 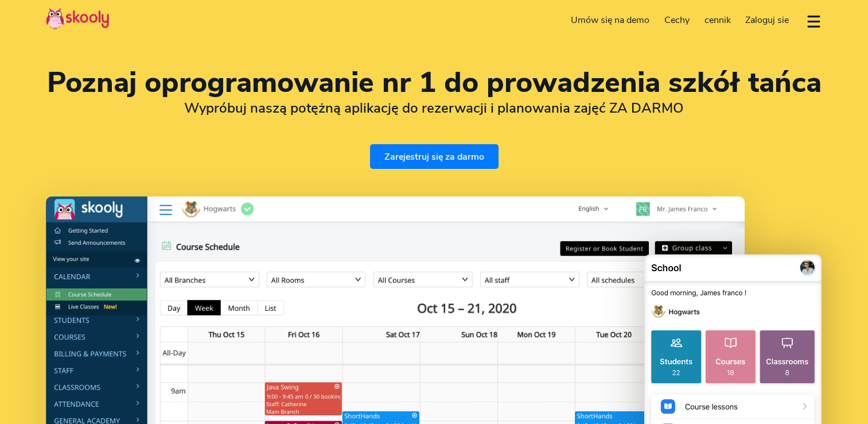 I want to click on a: Cechy, so click(x=677, y=20).